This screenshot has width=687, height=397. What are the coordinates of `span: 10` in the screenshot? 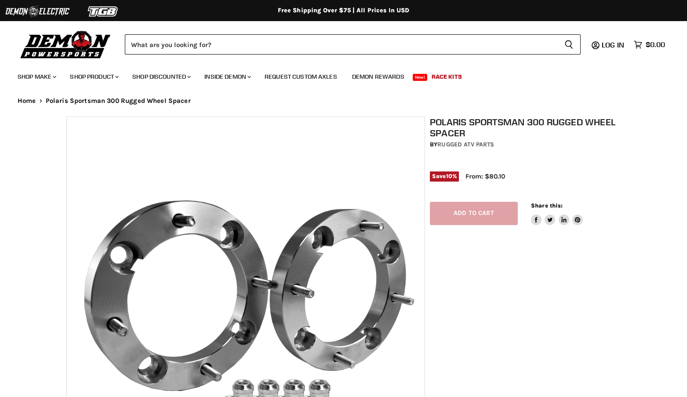 It's located at (449, 176).